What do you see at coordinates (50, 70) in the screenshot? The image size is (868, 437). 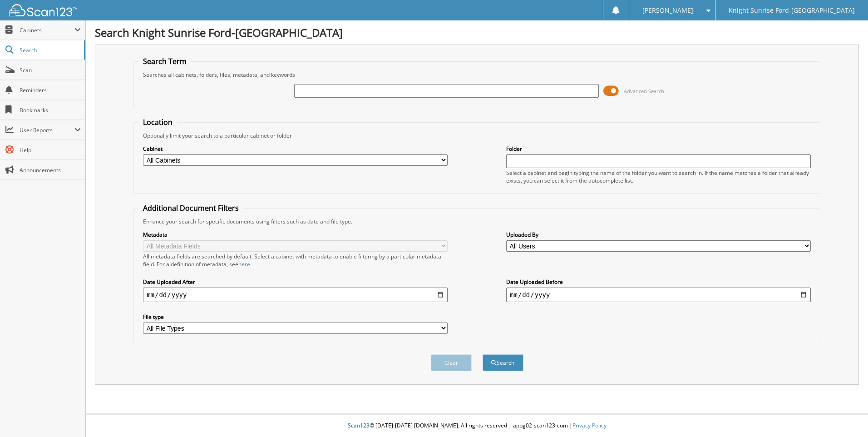 I see `span: Scan` at bounding box center [50, 70].